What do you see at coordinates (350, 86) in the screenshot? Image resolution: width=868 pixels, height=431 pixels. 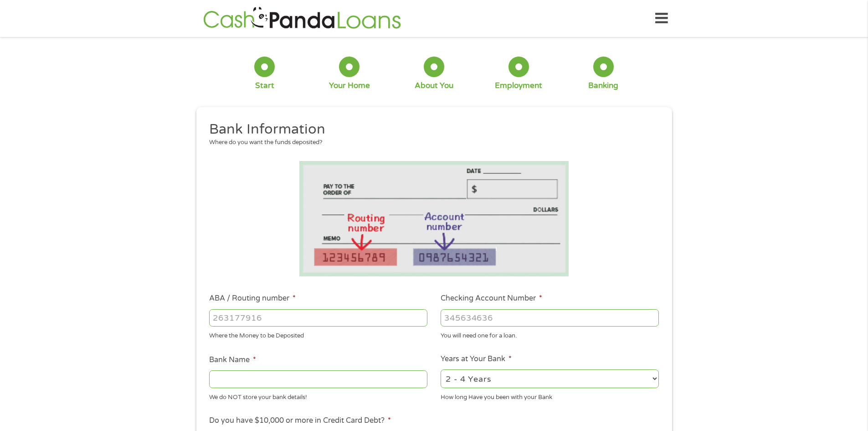 I see `div: Your Home` at bounding box center [350, 86].